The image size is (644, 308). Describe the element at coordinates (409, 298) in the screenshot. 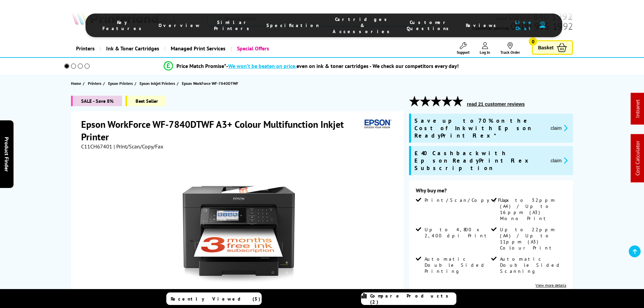

I see `a: Compare Products (2)` at that location.